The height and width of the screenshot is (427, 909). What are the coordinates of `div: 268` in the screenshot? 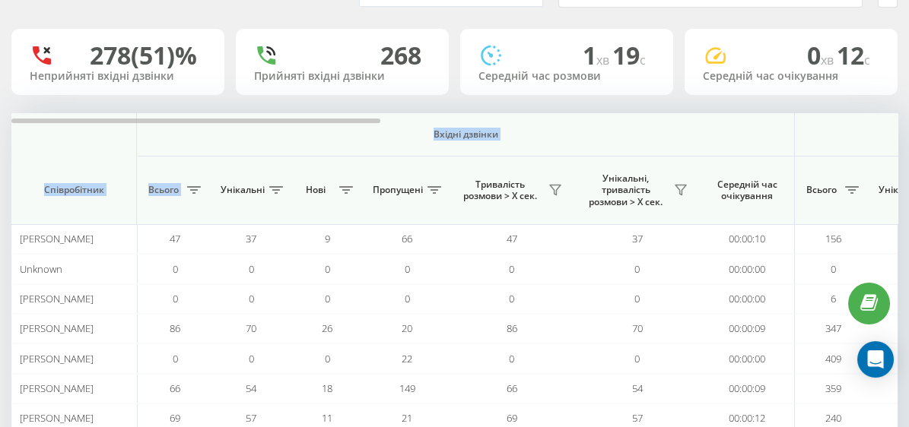 It's located at (401, 56).